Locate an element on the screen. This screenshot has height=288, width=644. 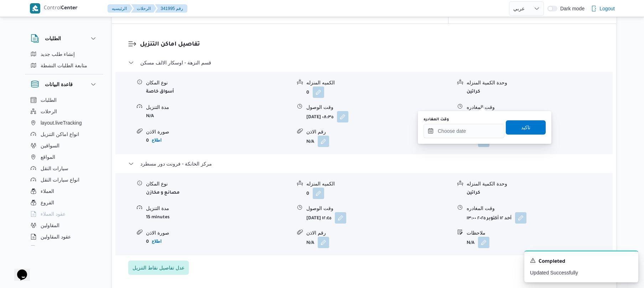
b: Center is located at coordinates (69, 9).